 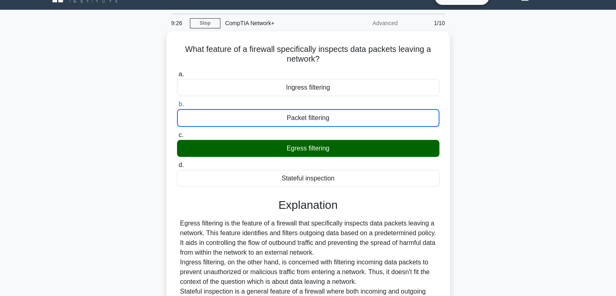 What do you see at coordinates (181, 165) in the screenshot?
I see `span: d.` at bounding box center [181, 165].